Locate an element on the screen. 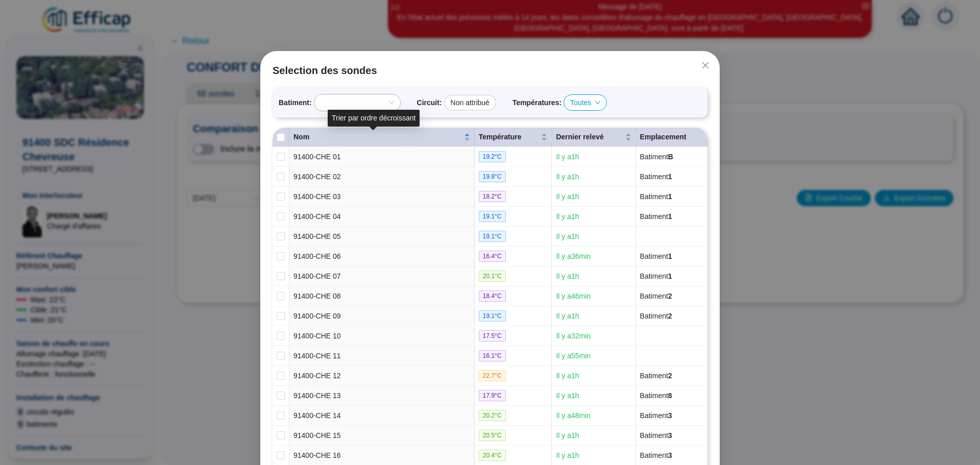 This screenshot has width=980, height=465. span: 20.4 °C is located at coordinates (492, 456).